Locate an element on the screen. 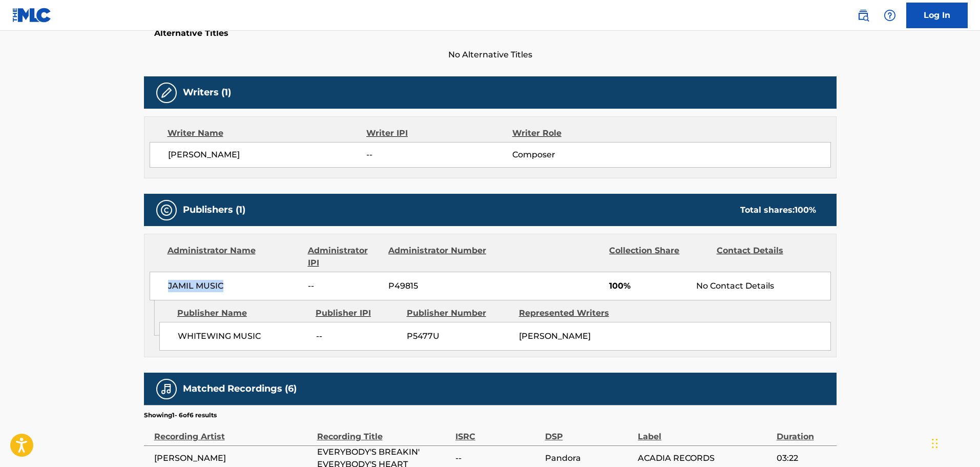 This screenshot has height=467, width=980. div: Chat Widget is located at coordinates (955, 442).